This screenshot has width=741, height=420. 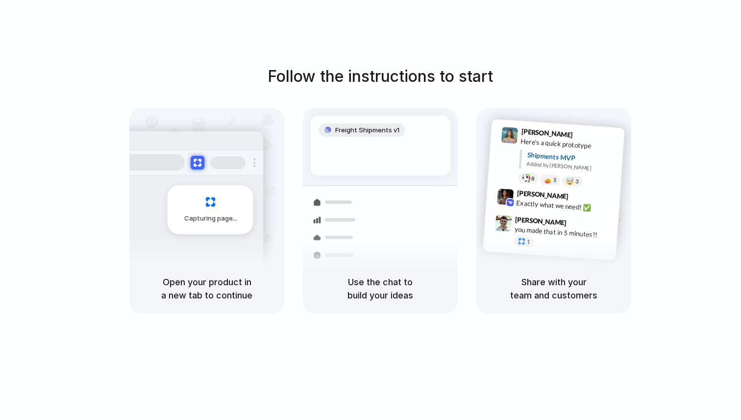 What do you see at coordinates (381, 76) in the screenshot?
I see `h1: Follow the instructions to start` at bounding box center [381, 76].